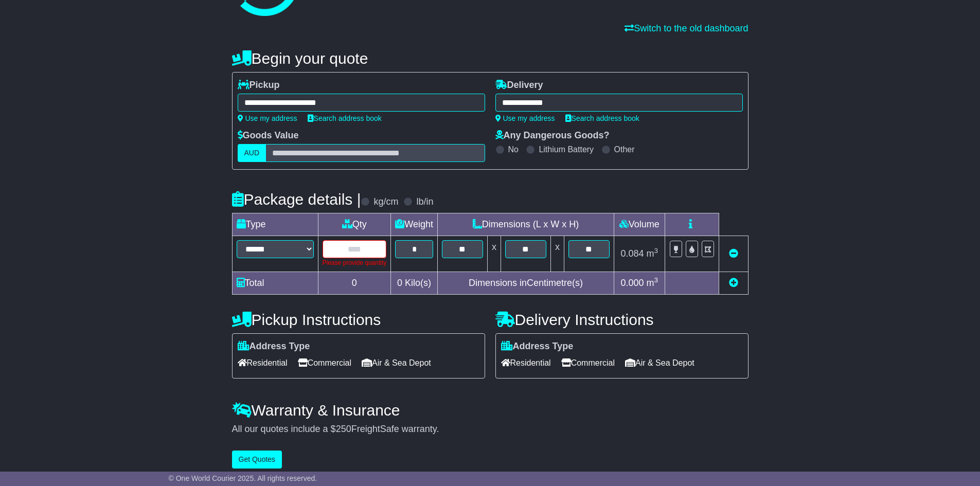 This screenshot has width=980, height=486. What do you see at coordinates (526, 283) in the screenshot?
I see `td: Dimensions in Centimetre(s)` at bounding box center [526, 283].